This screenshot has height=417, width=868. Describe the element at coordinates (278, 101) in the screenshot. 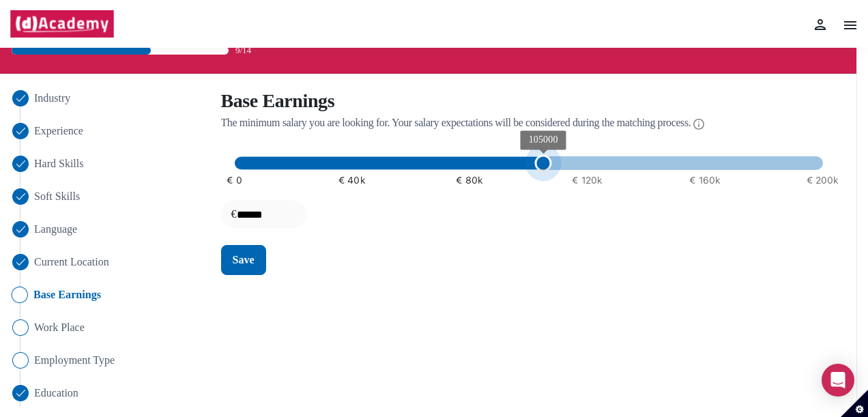

I see `label: Base Earnings` at that location.